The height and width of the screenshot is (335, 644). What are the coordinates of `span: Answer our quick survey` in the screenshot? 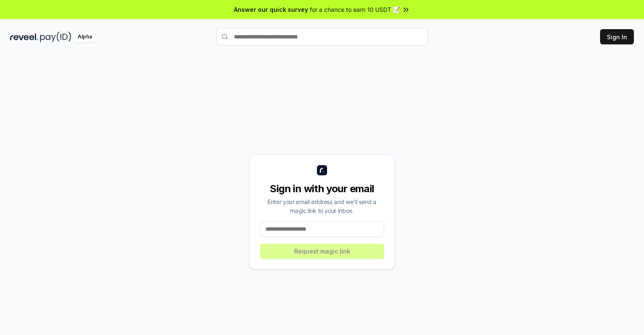 It's located at (271, 9).